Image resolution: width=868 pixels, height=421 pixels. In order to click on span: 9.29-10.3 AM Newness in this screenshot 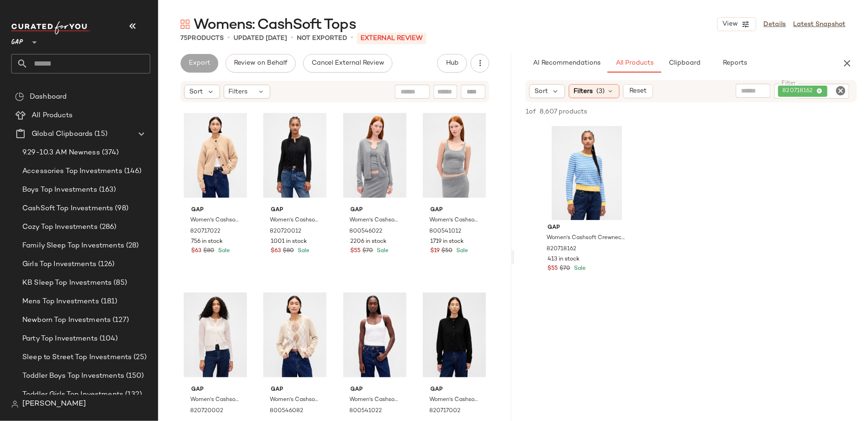, I will do `click(61, 153)`.